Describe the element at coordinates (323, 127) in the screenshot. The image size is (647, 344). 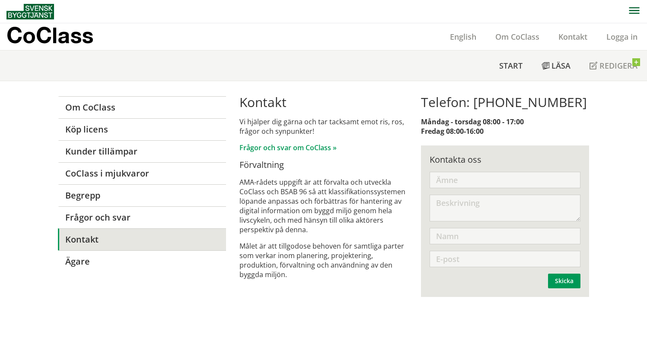
I see `p: Vi hjälper dig gärna och tar tacksamt emot ris, ros, frågor och synpunkter!` at that location.